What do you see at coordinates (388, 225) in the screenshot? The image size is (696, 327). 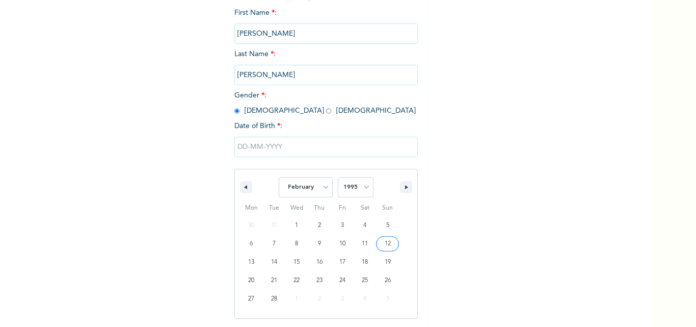 I see `span: 5` at bounding box center [388, 225].